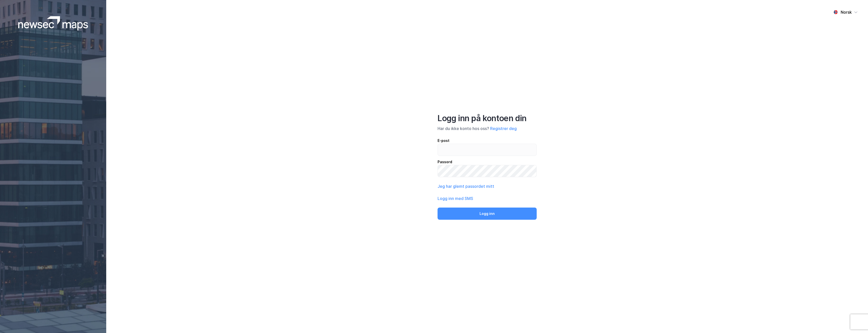 The image size is (868, 333). I want to click on img: logoWhite.bf58a803f64e89776f2b079ca2356427.svg, so click(53, 24).